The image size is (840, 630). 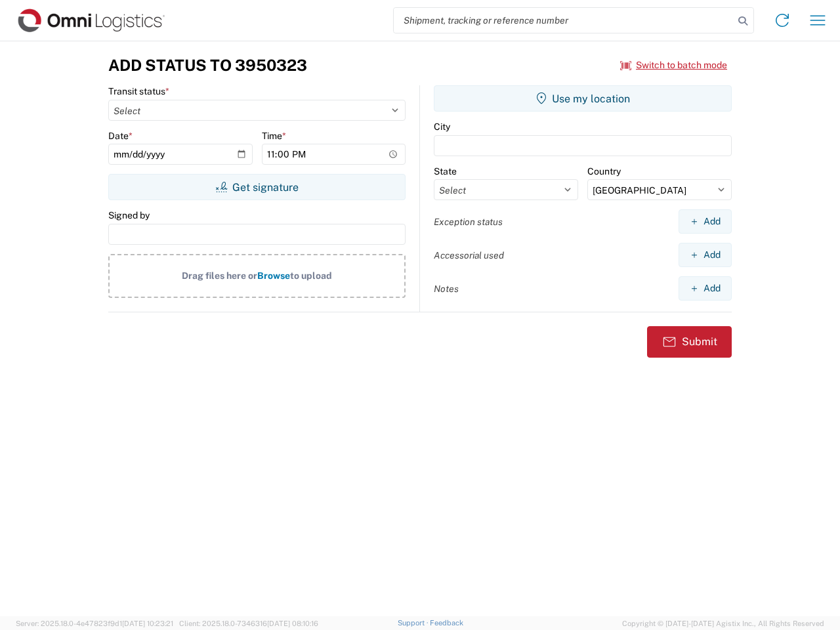 I want to click on span: Browse, so click(x=274, y=276).